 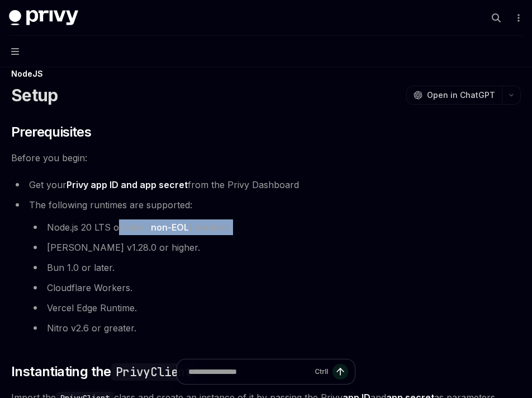 What do you see at coordinates (170, 227) in the screenshot?
I see `a: non-EOL` at bounding box center [170, 227].